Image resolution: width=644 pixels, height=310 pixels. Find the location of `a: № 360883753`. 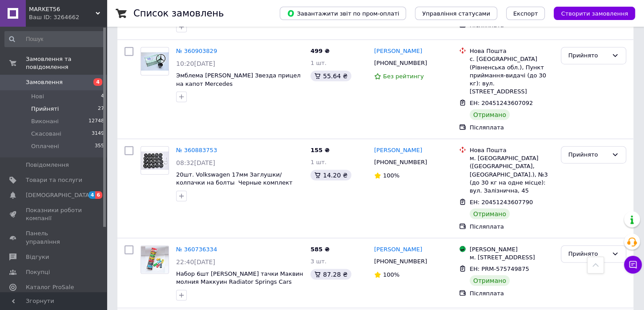

a: № 360883753 is located at coordinates (196, 150).